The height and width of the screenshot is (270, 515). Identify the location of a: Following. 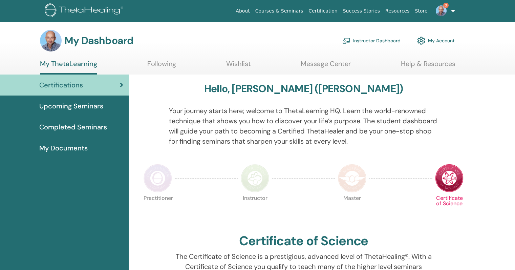
(161, 66).